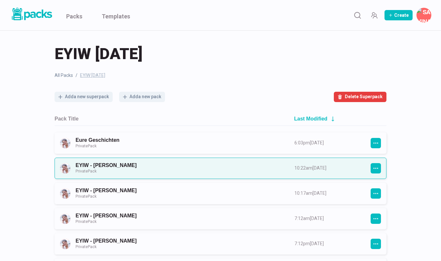 The image size is (441, 261). Describe the element at coordinates (142, 97) in the screenshot. I see `button: Adda new pack` at that location.